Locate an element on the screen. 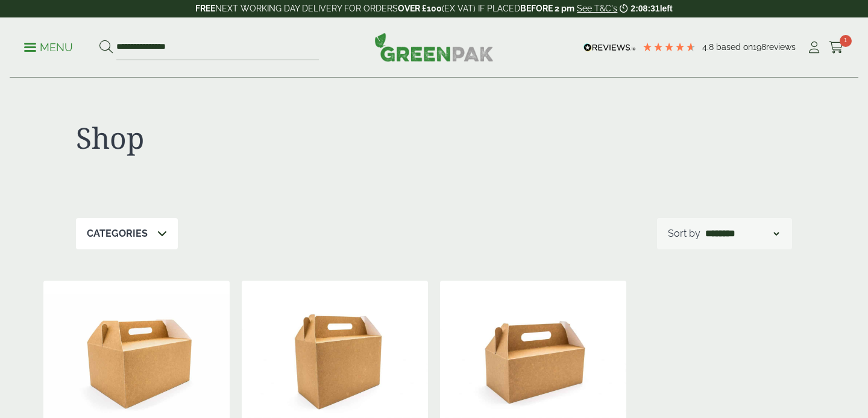  p: Sort by is located at coordinates (684, 234).